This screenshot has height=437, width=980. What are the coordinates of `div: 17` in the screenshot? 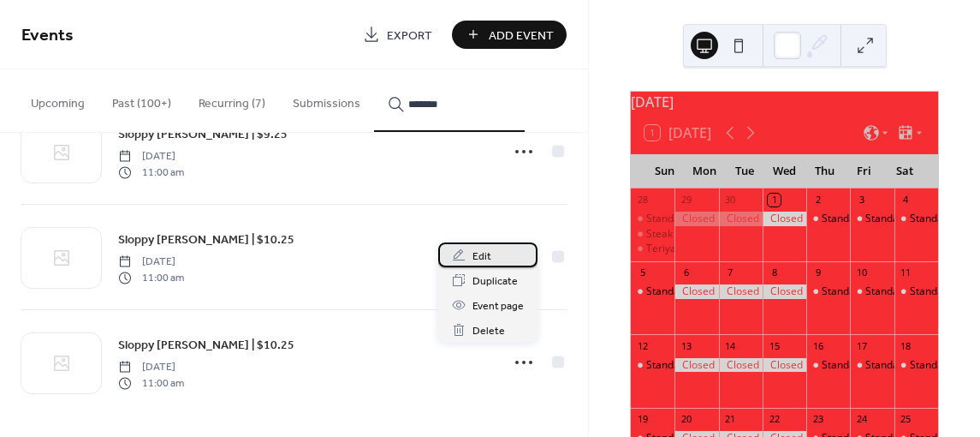 It's located at (861, 345).